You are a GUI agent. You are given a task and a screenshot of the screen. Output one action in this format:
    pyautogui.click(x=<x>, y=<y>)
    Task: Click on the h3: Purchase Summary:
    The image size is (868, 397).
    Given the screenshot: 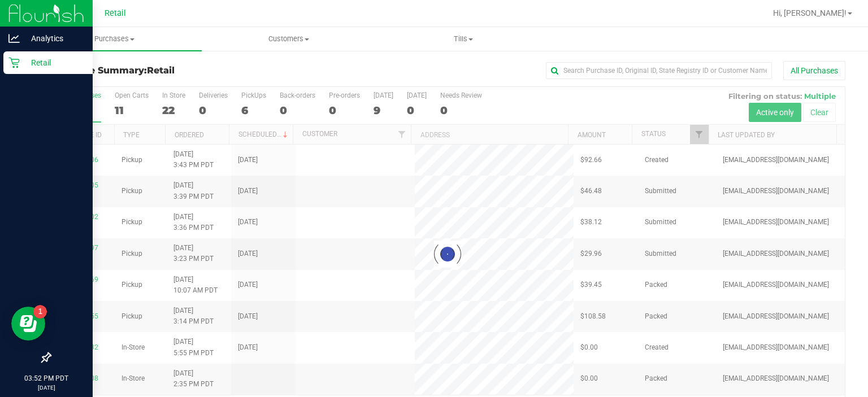 What is the action you would take?
    pyautogui.click(x=182, y=71)
    